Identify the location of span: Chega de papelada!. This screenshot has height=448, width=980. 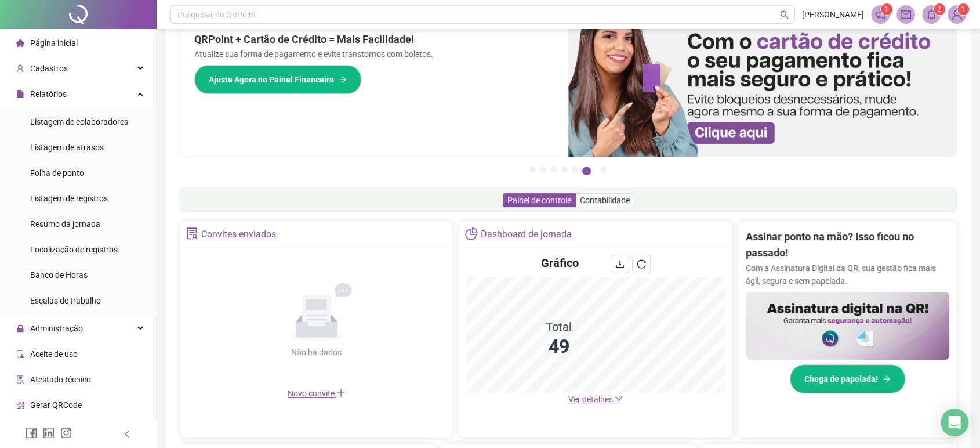
(841, 379).